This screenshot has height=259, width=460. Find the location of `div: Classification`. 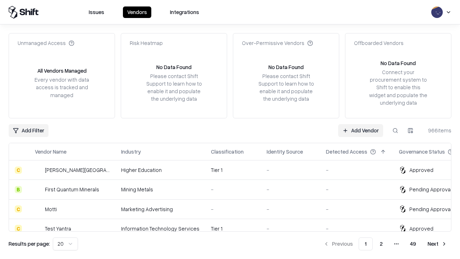

div: Classification is located at coordinates (227, 151).